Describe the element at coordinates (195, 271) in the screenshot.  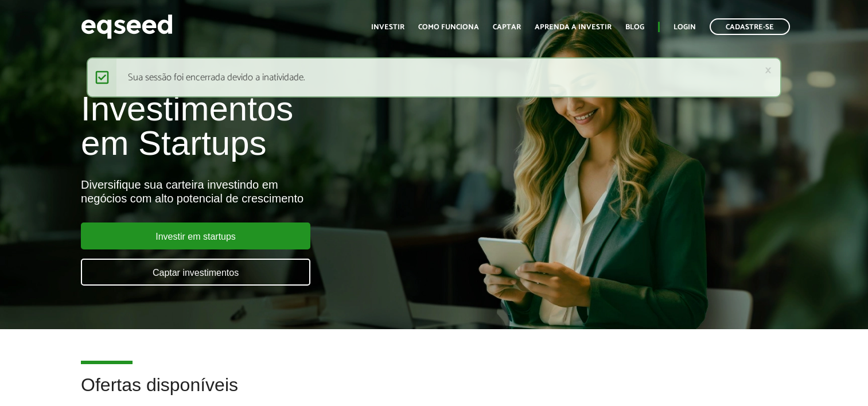
I see `a: Captar investimentos` at that location.